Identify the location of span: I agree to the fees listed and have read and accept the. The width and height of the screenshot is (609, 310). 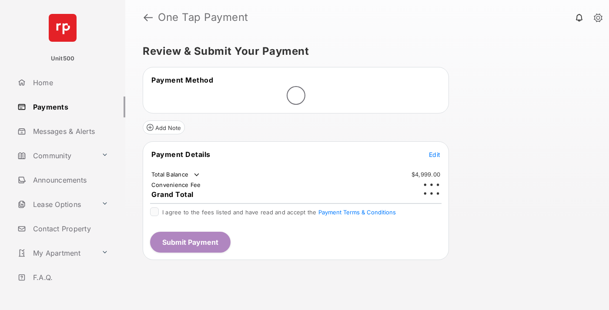
(279, 212).